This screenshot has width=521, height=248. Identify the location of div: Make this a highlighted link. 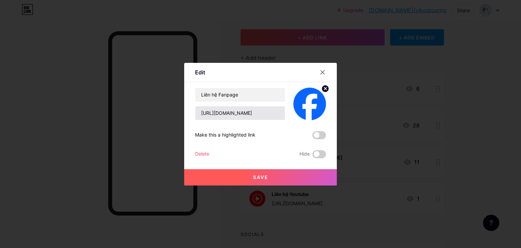
(225, 135).